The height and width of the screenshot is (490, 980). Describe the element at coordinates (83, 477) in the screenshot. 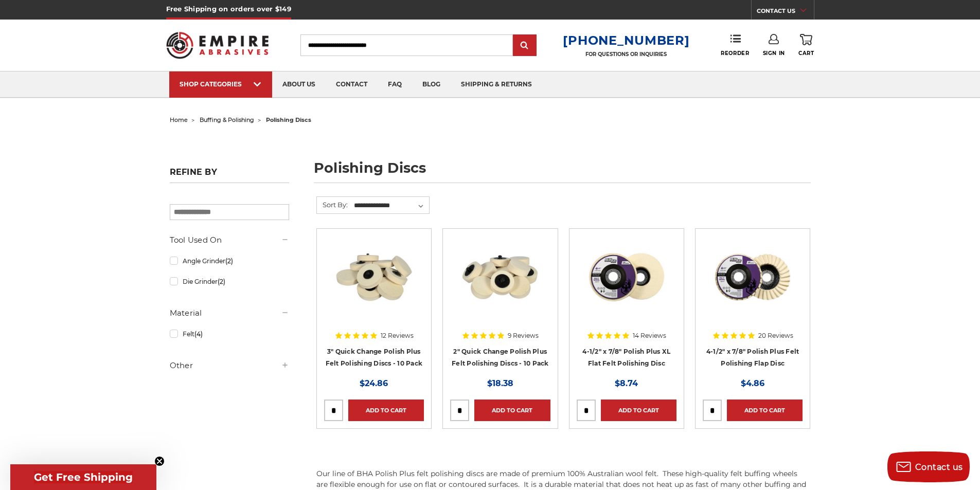

I see `span: Get Free Shipping` at that location.